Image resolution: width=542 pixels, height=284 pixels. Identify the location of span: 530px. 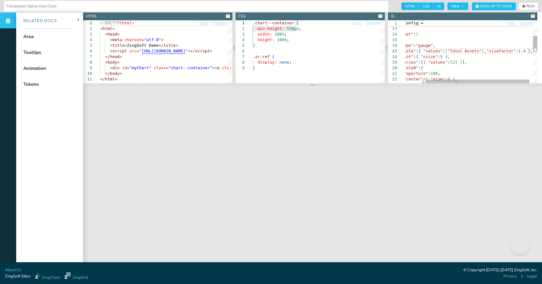
(293, 28).